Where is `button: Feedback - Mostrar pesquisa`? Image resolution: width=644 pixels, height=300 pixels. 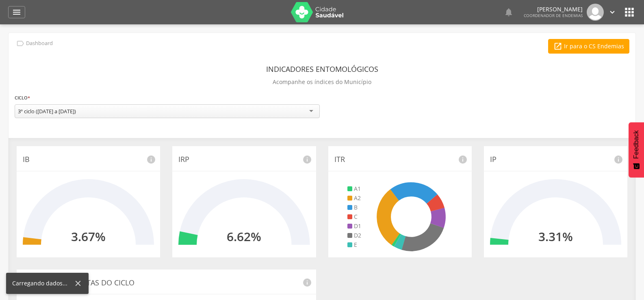 button: Feedback - Mostrar pesquisa is located at coordinates (636, 150).